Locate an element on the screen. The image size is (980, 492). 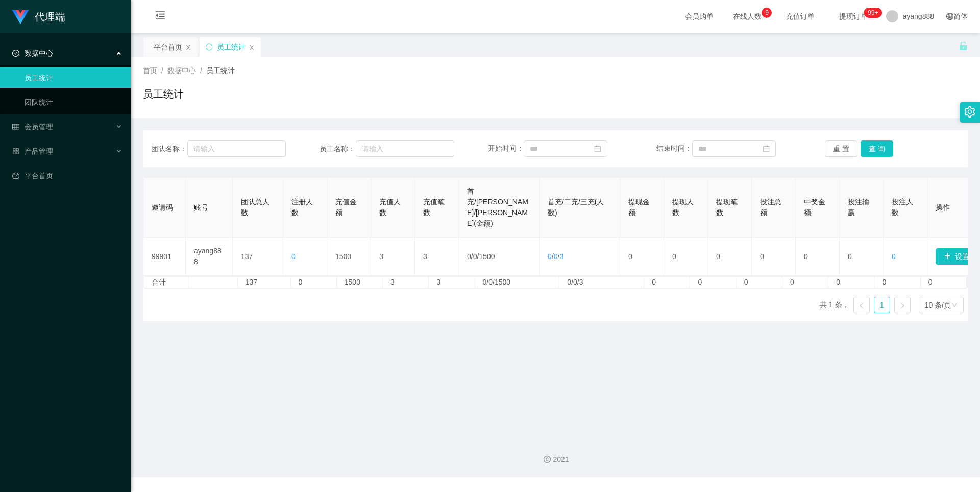
li: 1 is located at coordinates (882, 304).